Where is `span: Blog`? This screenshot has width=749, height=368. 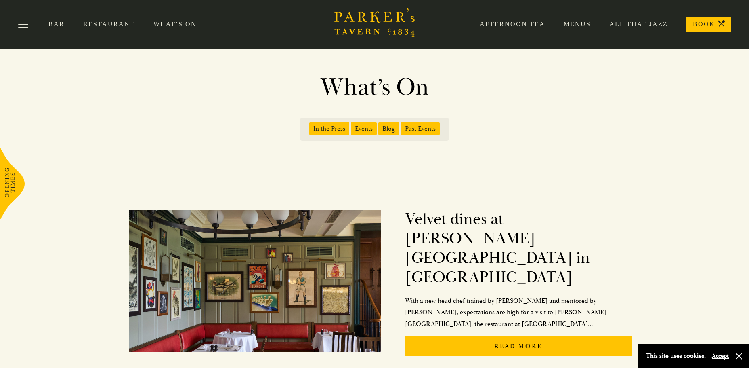 span: Blog is located at coordinates (389, 128).